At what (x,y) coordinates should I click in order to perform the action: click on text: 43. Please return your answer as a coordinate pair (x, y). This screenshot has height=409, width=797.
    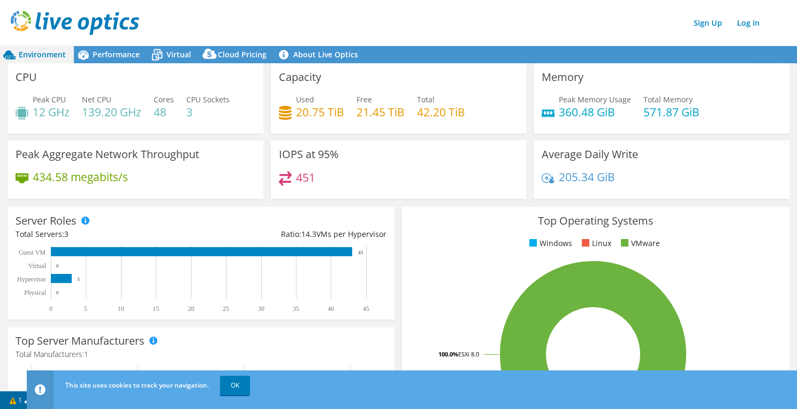
    Looking at the image, I should click on (361, 252).